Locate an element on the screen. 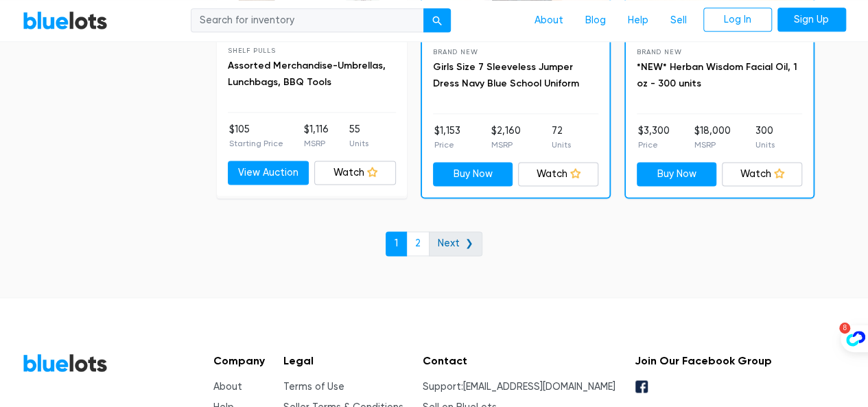 This screenshot has width=868, height=407. li: Support: is located at coordinates (519, 387).